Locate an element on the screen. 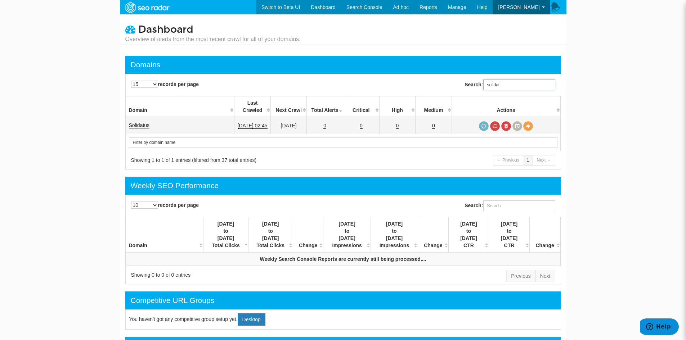 The height and width of the screenshot is (340, 686). th: 08/30/2025 to 09/05/2025 Impressions : activate to sort column ascending is located at coordinates (347, 235).